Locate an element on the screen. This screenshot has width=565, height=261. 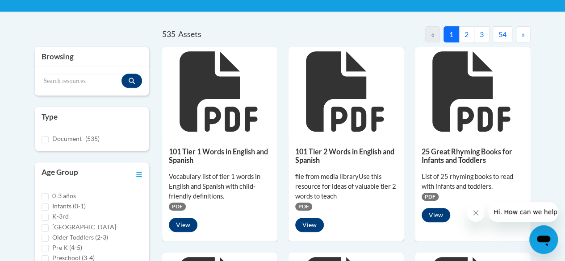
button: Search resources is located at coordinates (132, 81).